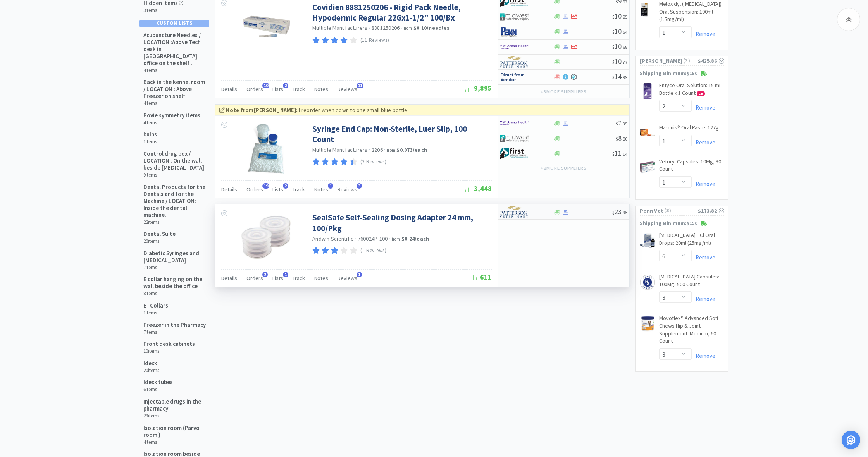 Image resolution: width=868 pixels, height=457 pixels. I want to click on span: 7, so click(622, 123).